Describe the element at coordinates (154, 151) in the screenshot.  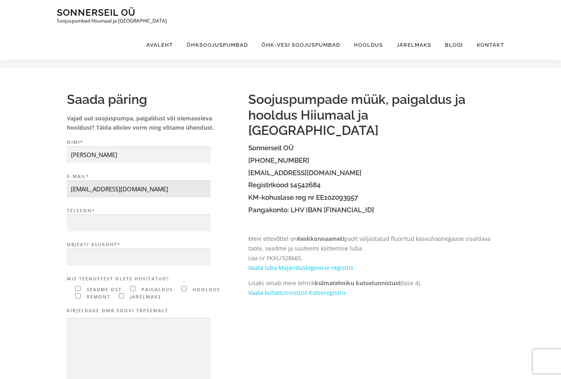
I see `label: Nimi*` at that location.